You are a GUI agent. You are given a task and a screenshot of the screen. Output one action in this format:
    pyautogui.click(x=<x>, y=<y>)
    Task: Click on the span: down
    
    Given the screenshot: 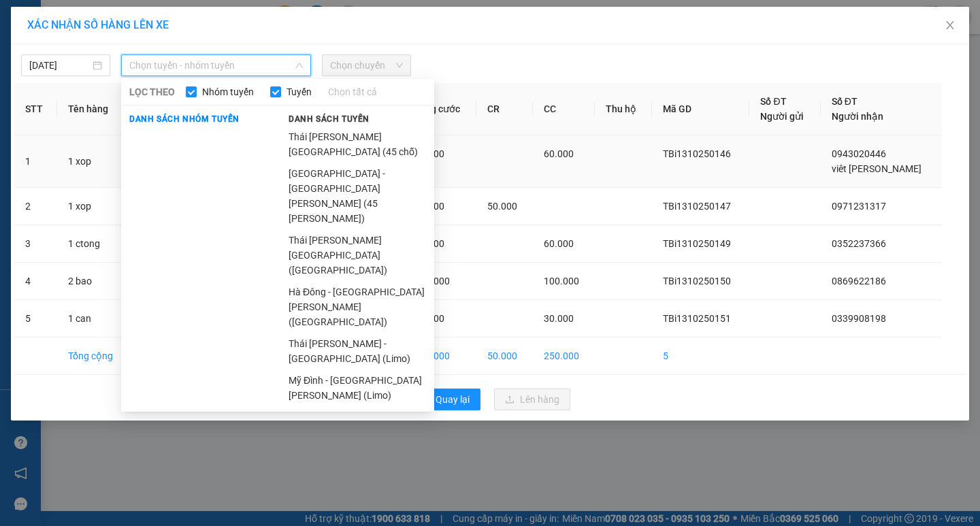 What is the action you would take?
    pyautogui.click(x=299, y=66)
    